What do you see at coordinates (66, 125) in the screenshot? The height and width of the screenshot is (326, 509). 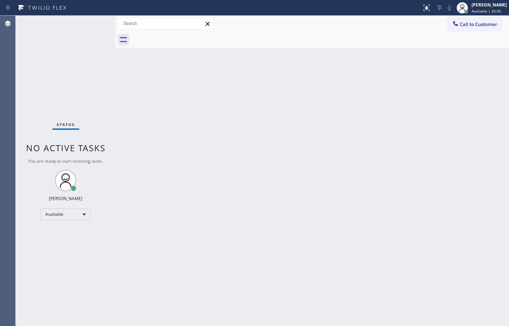 I see `span: Status` at bounding box center [66, 125].